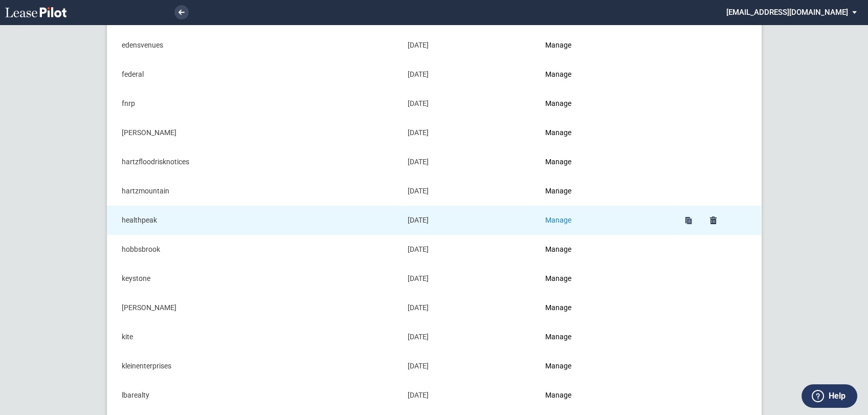 Image resolution: width=868 pixels, height=415 pixels. What do you see at coordinates (254, 249) in the screenshot?
I see `td: hobbsbrook` at bounding box center [254, 249].